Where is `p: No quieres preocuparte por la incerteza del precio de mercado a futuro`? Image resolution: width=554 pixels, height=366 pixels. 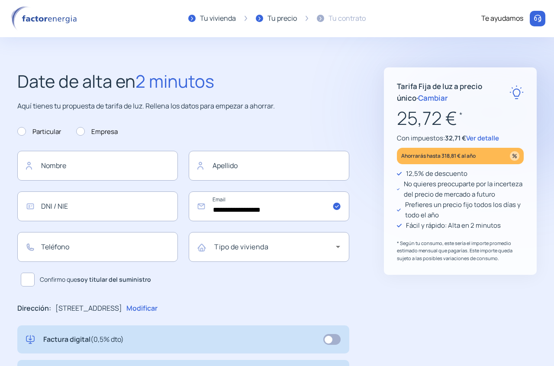 p: No quieres preocuparte por la incerteza del precio de mercado a futuro is located at coordinates (463, 189).